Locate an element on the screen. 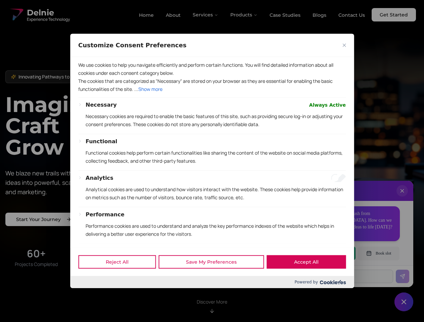 This screenshot has width=424, height=322. img: Cookieyes logo is located at coordinates (332, 282).